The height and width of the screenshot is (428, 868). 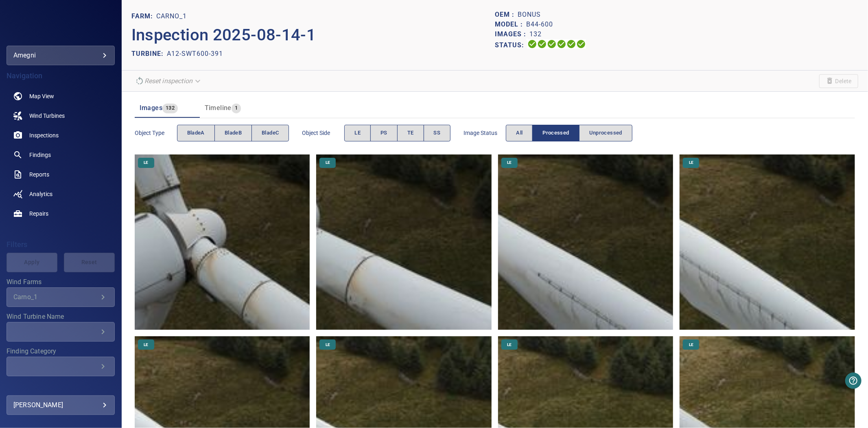 I want to click on div: objectSide, so click(x=397, y=133).